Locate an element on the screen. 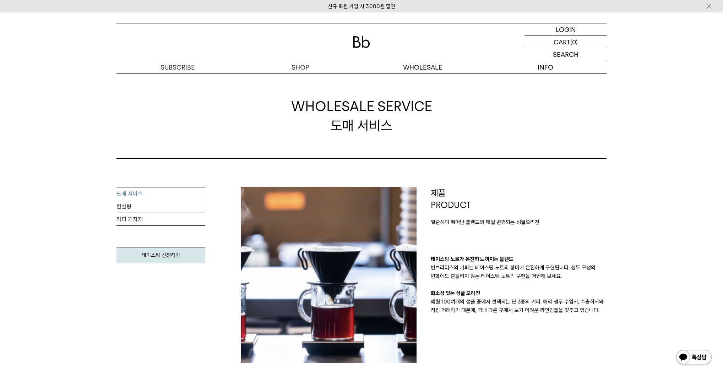 The image size is (723, 377). p: 일관성이 뛰어난 블렌드와 매월 변경되는 싱글오리진 is located at coordinates (518, 222).